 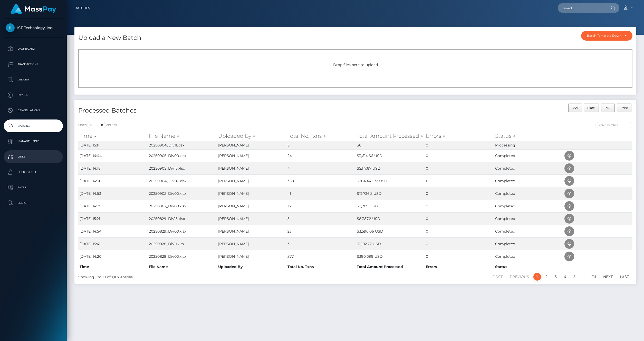 I want to click on a: User Profile, so click(x=33, y=172).